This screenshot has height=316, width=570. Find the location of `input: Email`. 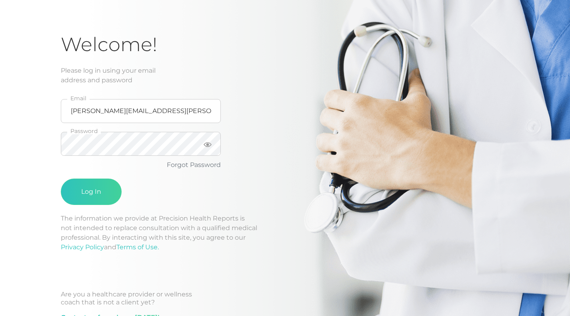

input: Email is located at coordinates (141, 111).